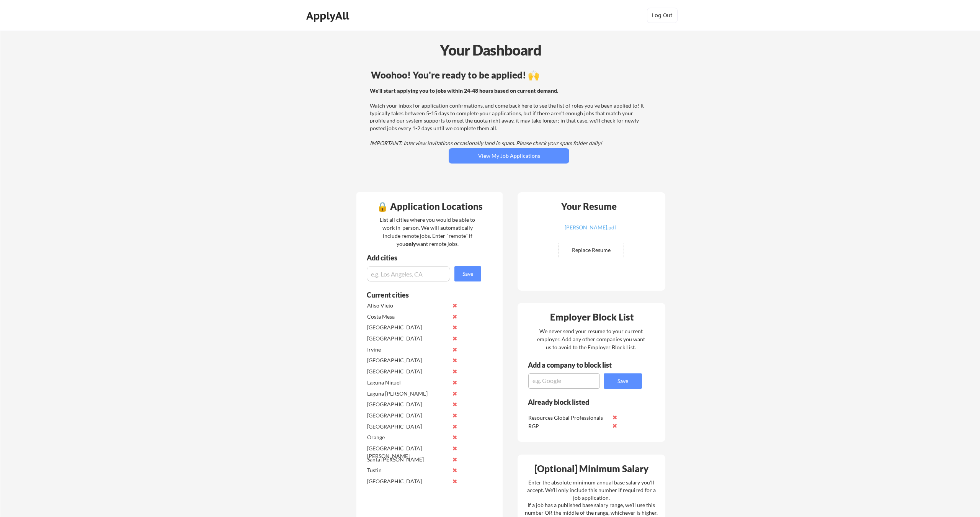 The image size is (980, 517). What do you see at coordinates (508, 117) in the screenshot?
I see `div: Watch your inbox for application confirmations, and come back here to see the list of roles you'v...` at bounding box center [508, 117].